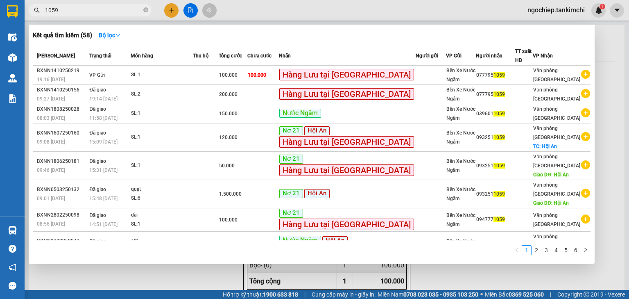 The image size is (629, 299). Describe the element at coordinates (545, 146) in the screenshot. I see `span: TC: Hội An` at that location.